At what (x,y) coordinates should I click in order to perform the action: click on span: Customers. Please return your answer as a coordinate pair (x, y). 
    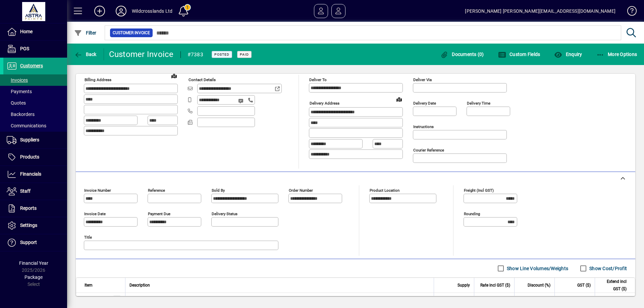
    Looking at the image, I should click on (31, 66).